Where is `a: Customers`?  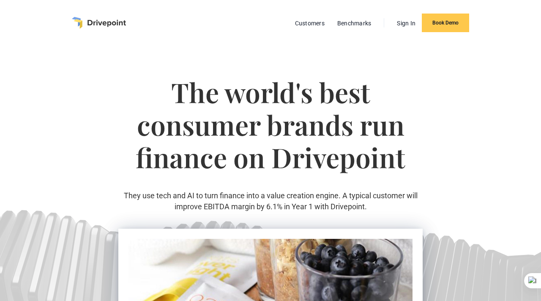
a: Customers is located at coordinates (310, 23).